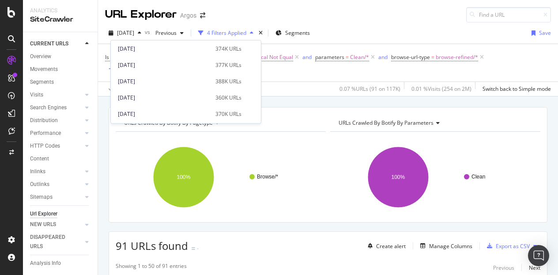 The height and width of the screenshot is (275, 558). What do you see at coordinates (152, 246) in the screenshot?
I see `span: 91 URLs found` at bounding box center [152, 246].